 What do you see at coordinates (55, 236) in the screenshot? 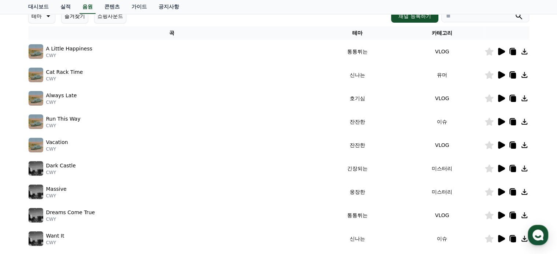
I see `p: Want It` at bounding box center [55, 236].